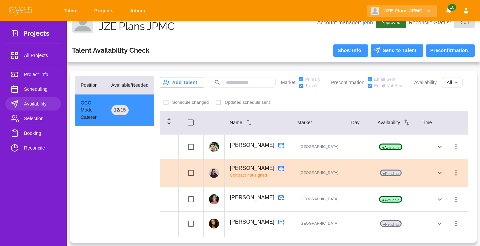 The height and width of the screenshot is (246, 480). I want to click on span: Email Not Sent, so click(389, 86).